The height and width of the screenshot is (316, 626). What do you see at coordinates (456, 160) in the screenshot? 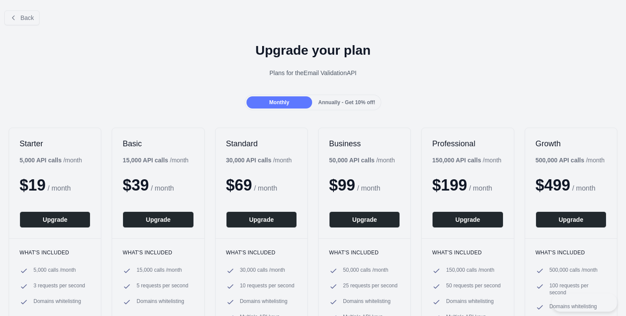
I see `b: 150,000 API calls` at bounding box center [456, 160].